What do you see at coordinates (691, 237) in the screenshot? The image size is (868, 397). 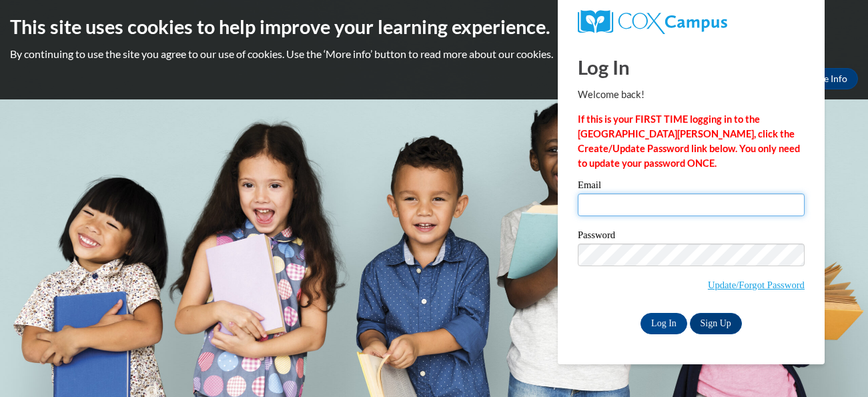 I see `label: Password` at bounding box center [691, 237].